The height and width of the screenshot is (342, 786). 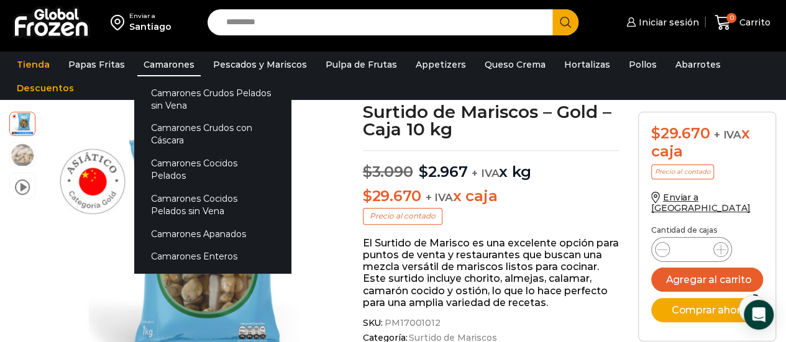 What do you see at coordinates (213, 234) in the screenshot?
I see `a: Camarones Apanados` at bounding box center [213, 234].